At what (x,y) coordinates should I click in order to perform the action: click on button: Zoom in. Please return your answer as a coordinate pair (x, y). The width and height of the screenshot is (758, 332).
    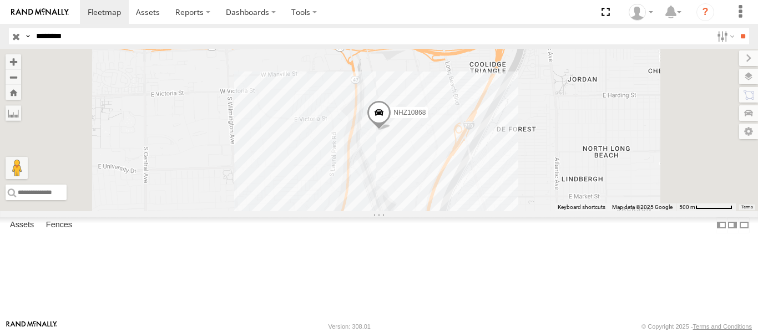
    Looking at the image, I should click on (13, 62).